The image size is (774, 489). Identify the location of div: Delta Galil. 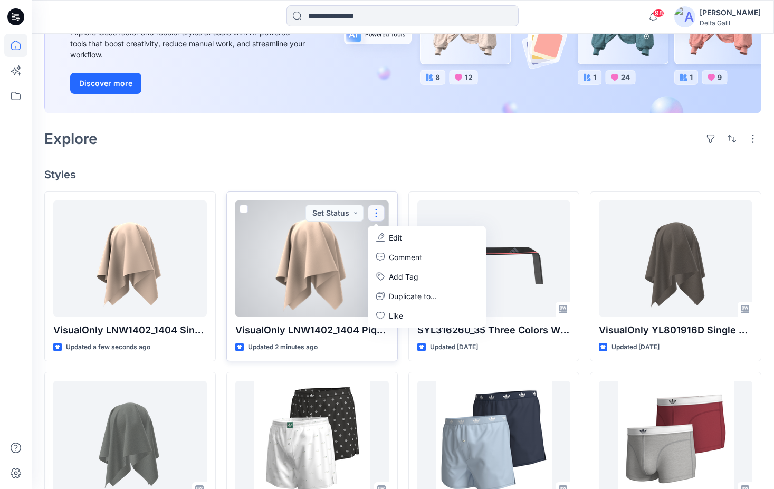
(730, 23).